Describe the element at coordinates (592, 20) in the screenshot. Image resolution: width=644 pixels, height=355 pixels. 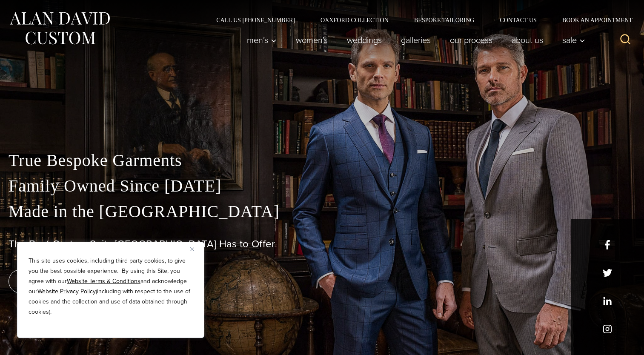
I see `a: Book an Appointment` at that location.